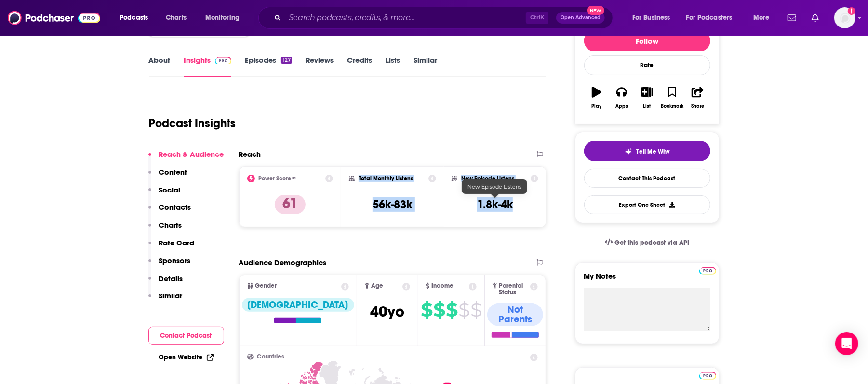  What do you see at coordinates (651, 242) in the screenshot?
I see `span: Get this podcast via API` at bounding box center [651, 242].